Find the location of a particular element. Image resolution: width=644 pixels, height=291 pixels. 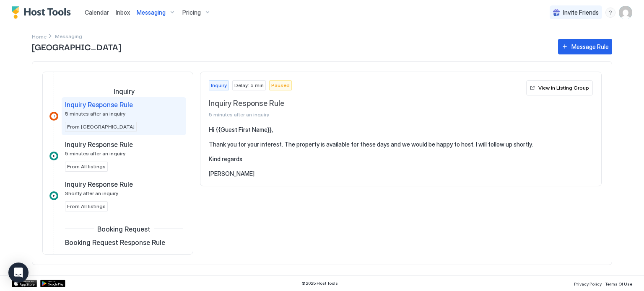

a: Terms Of Use is located at coordinates (618, 284).